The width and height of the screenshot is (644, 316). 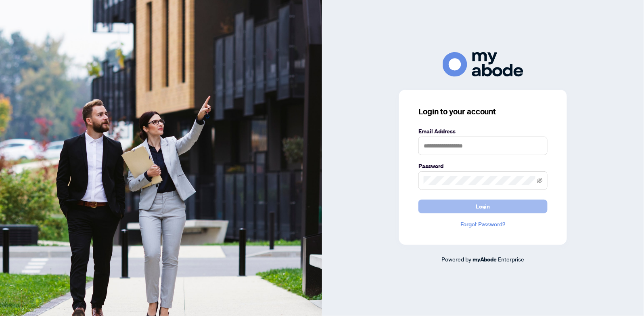 I want to click on img: ma-logo, so click(x=483, y=64).